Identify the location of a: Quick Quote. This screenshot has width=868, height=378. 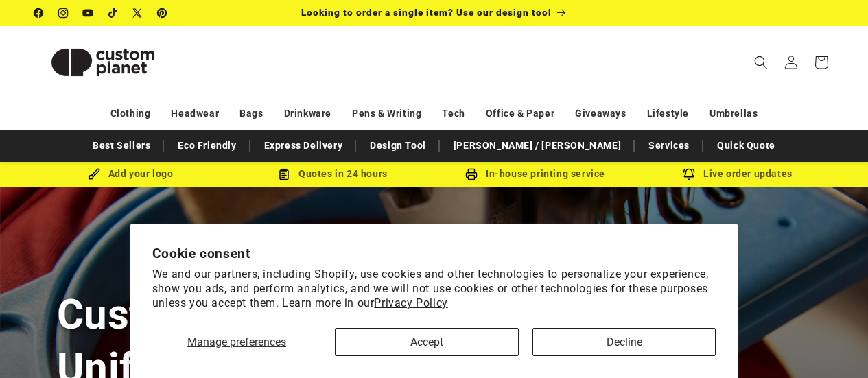
(745, 145).